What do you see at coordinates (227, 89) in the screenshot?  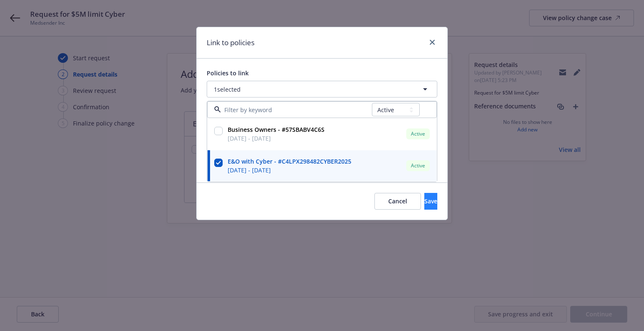 I see `span: 1 selected` at bounding box center [227, 89].